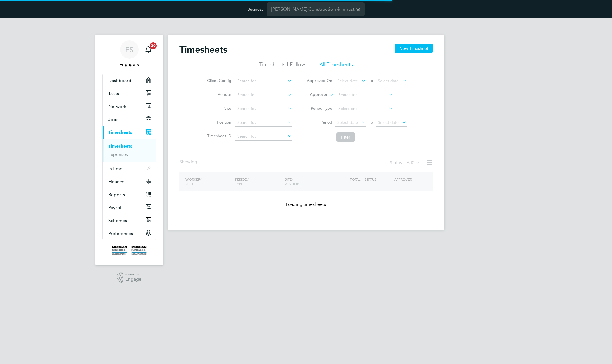 Image resolution: width=612 pixels, height=364 pixels. I want to click on button: New Timesheet, so click(414, 48).